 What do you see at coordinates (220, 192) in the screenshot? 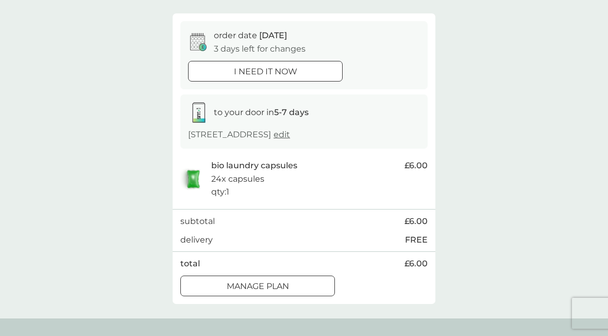
I see `p: qty : 1` at bounding box center [220, 192].